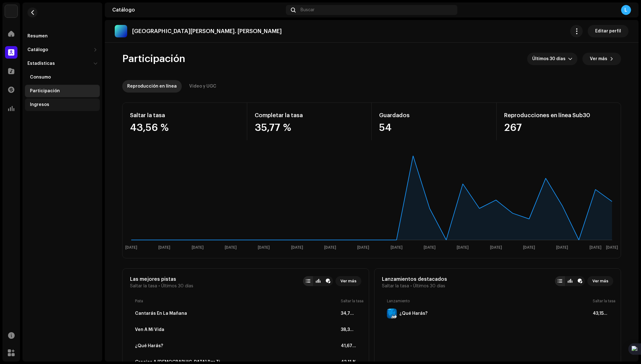  Describe the element at coordinates (570, 59) in the screenshot. I see `div: dropdown trigger` at that location.